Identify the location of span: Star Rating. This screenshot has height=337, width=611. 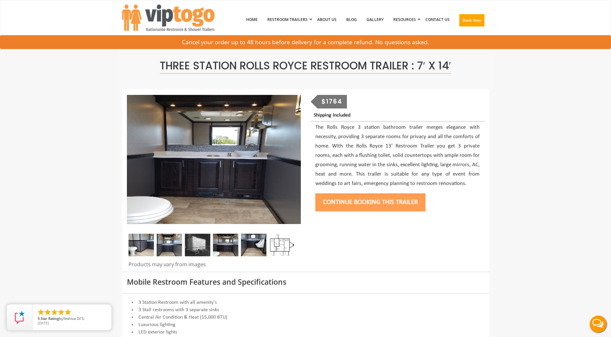
(50, 318).